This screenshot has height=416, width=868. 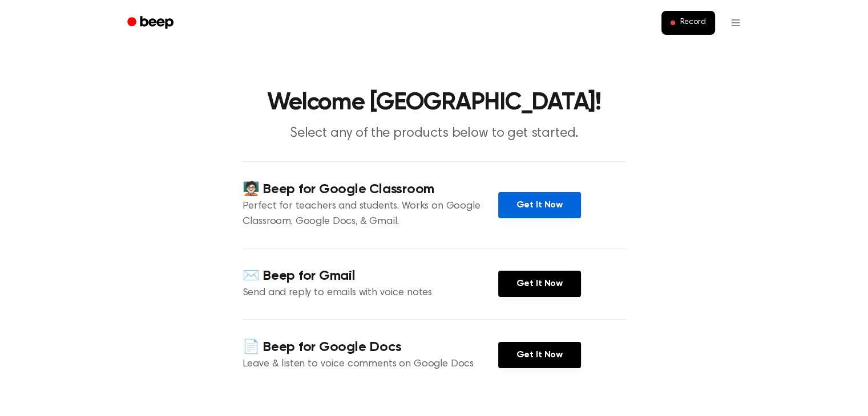 What do you see at coordinates (370, 214) in the screenshot?
I see `p: Perfect for teachers and students. Works on Google Classroom, Google Docs, & Gmail.` at bounding box center [370, 214].